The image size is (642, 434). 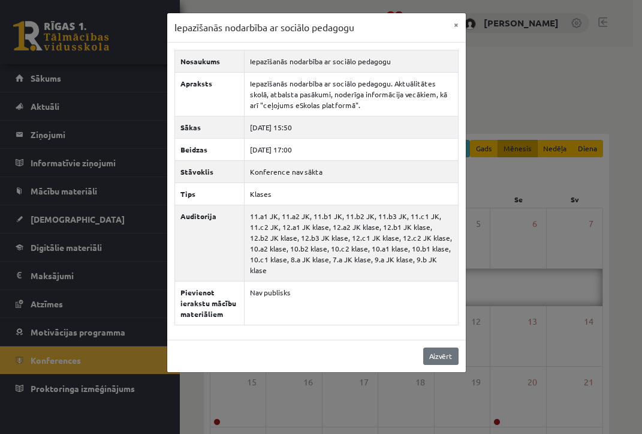 What do you see at coordinates (264, 28) in the screenshot?
I see `h3: Iepazīšanās nodarbība ar sociālo pedagogu` at bounding box center [264, 28].